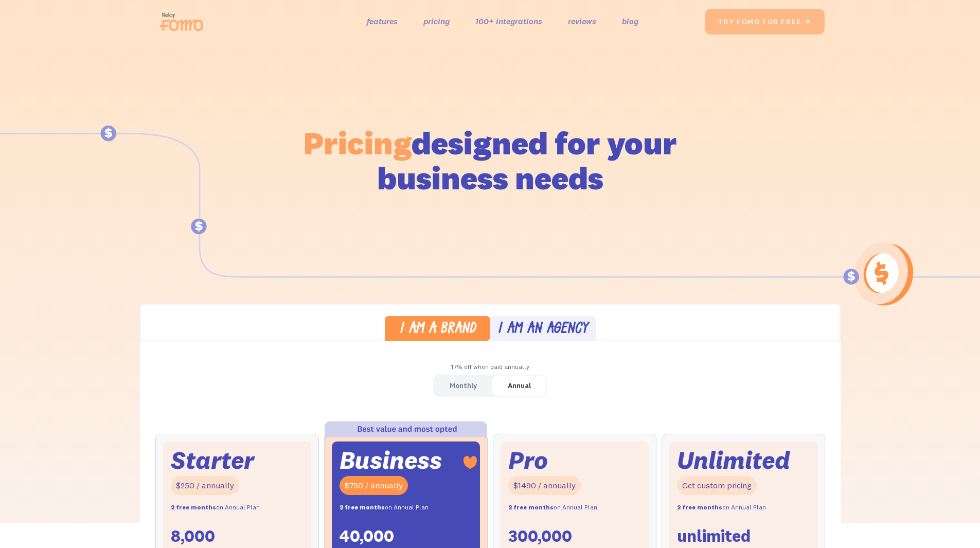 Image resolution: width=980 pixels, height=548 pixels. Describe the element at coordinates (374, 485) in the screenshot. I see `div: $750 / annually` at that location.